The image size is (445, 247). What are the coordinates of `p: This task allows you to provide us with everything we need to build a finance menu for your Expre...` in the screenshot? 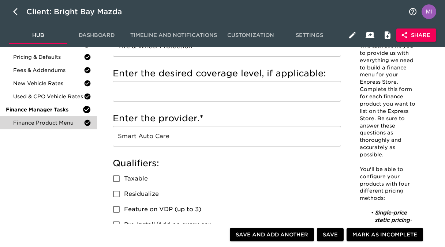 It's located at (388, 101).